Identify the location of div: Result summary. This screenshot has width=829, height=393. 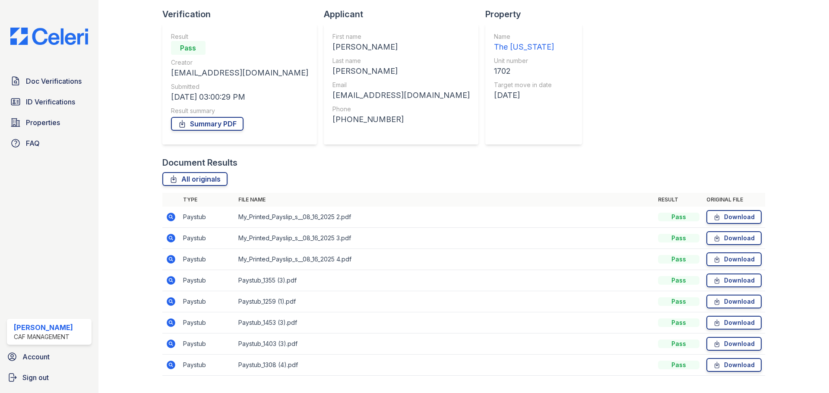
(240, 111).